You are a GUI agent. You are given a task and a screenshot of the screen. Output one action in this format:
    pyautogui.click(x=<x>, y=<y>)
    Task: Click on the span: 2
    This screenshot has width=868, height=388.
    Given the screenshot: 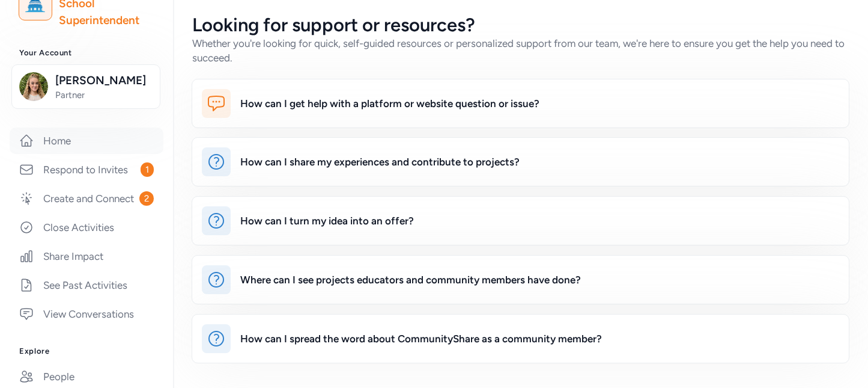 What is the action you would take?
    pyautogui.click(x=147, y=198)
    